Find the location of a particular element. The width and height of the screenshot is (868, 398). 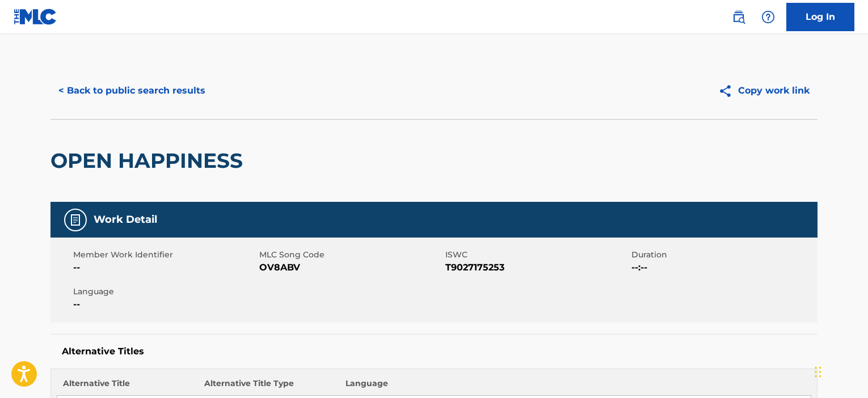

h2: OPEN HAPPINESS is located at coordinates (149, 161).